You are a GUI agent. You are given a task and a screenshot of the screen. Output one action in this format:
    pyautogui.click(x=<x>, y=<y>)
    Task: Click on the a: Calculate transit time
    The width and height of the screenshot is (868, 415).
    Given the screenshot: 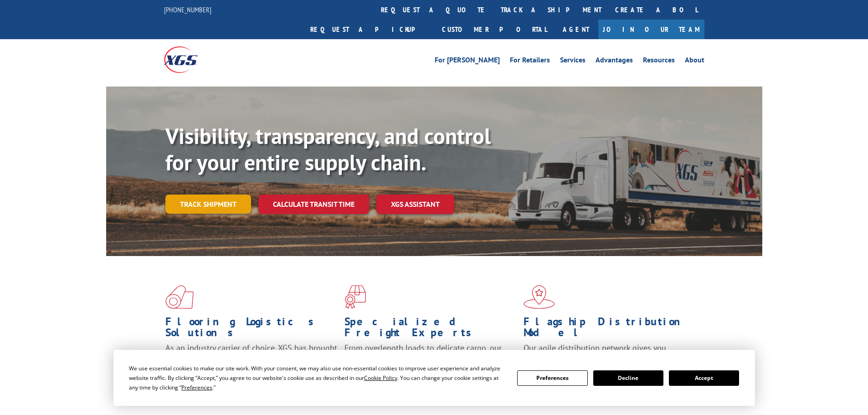 What is the action you would take?
    pyautogui.click(x=313, y=204)
    